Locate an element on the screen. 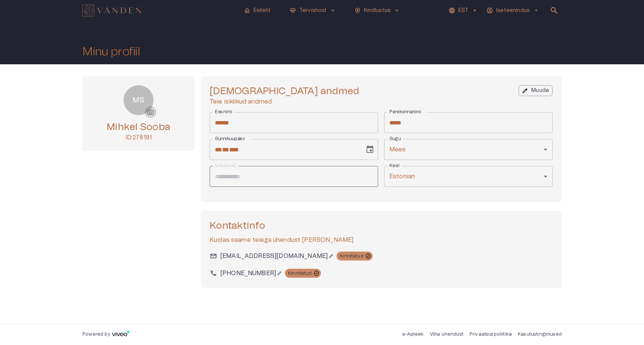  button: Iseteenindusarrow_drop_down is located at coordinates (513, 11).